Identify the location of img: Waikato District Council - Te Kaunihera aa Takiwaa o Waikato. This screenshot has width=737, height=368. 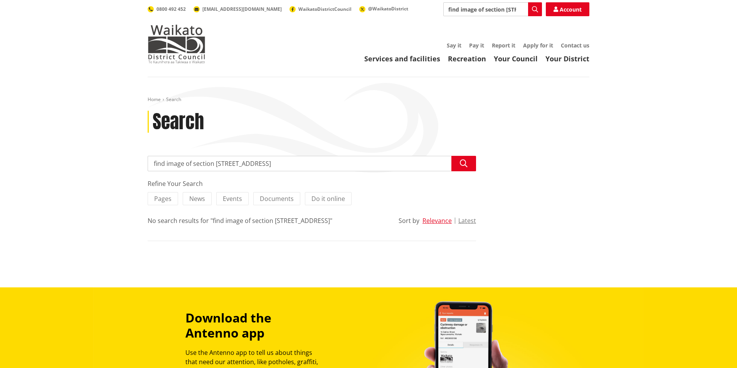
(176, 44).